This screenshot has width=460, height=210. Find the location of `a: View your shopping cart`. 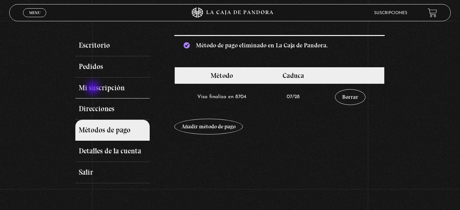

a: View your shopping cart is located at coordinates (432, 13).